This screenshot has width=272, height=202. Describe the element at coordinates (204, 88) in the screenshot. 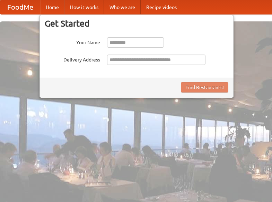

I see `button: Find Restaurants!` at that location.